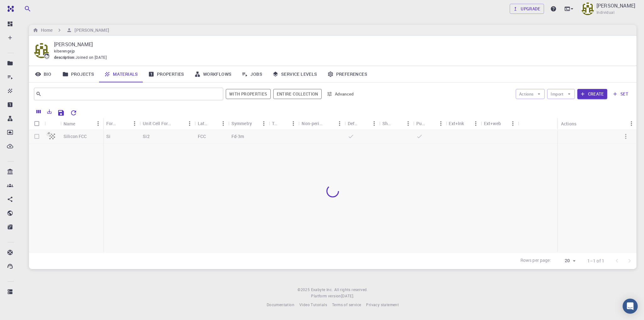  I want to click on button: With properties, so click(248, 94).